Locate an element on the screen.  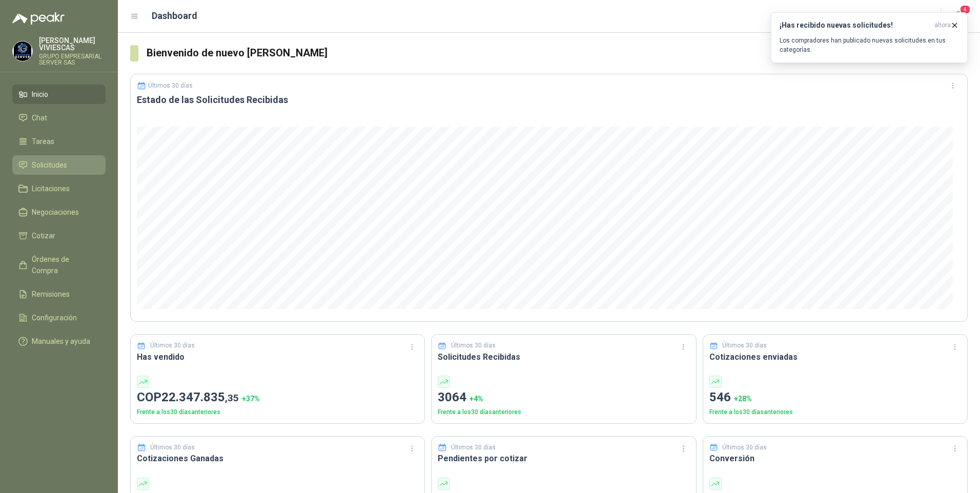
a: Remisiones is located at coordinates (59, 294).